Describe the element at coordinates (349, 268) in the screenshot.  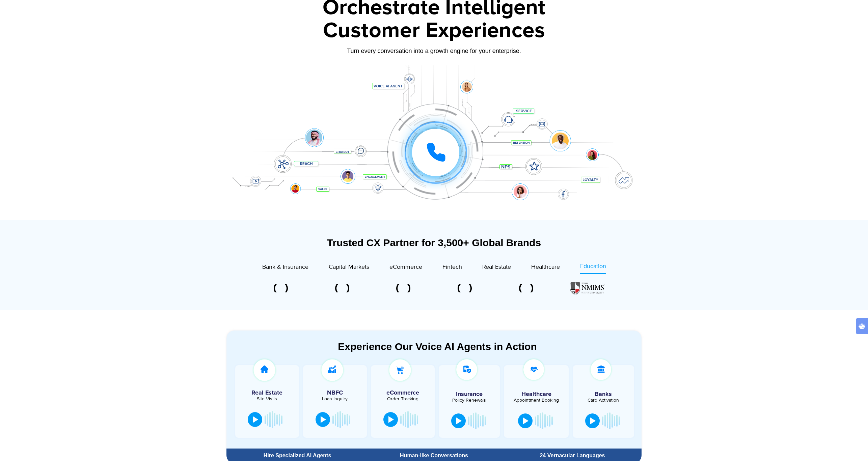
I see `a: Capital Markets` at that location.